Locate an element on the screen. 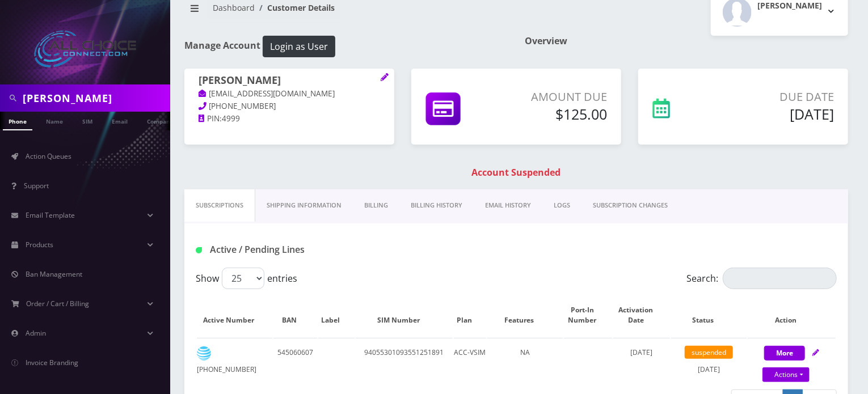 Image resolution: width=868 pixels, height=394 pixels. a: Subscriptions is located at coordinates (219, 205).